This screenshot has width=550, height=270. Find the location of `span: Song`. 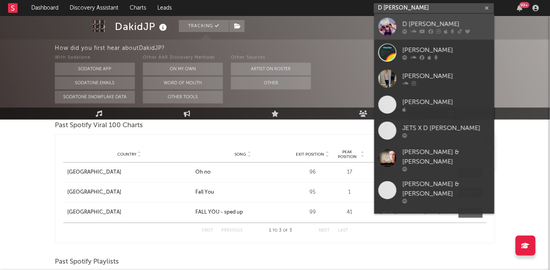

span: Song is located at coordinates (240, 155).